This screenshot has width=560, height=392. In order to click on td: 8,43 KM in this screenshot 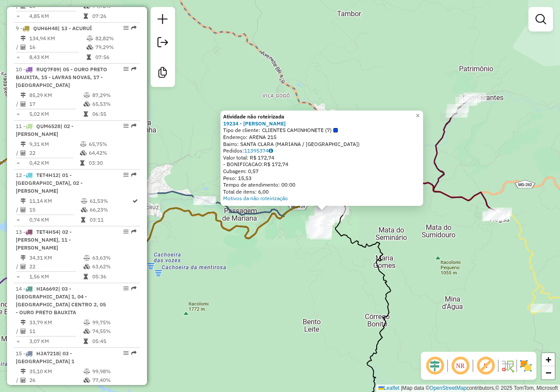, I will do `click(57, 57)`.